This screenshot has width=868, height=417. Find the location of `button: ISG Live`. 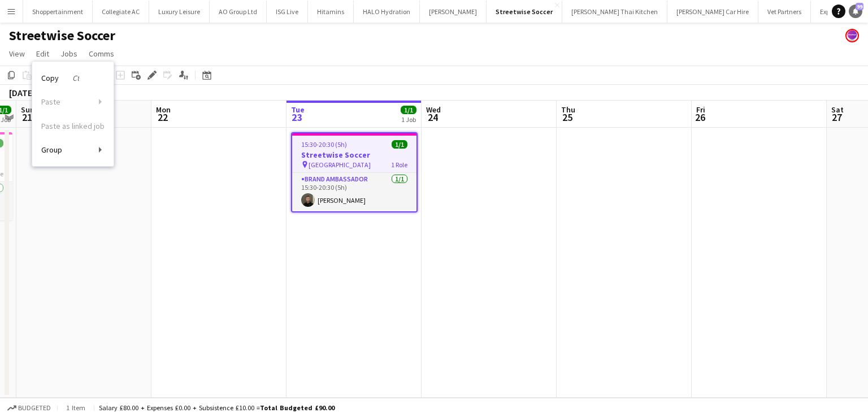

button: ISG Live is located at coordinates (287, 12).